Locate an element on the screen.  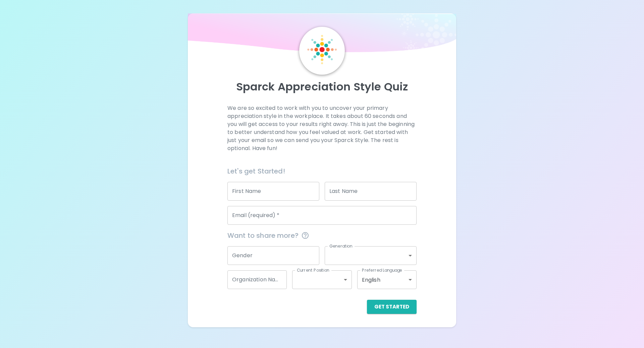
img: Sparck Logo is located at coordinates (322, 50).